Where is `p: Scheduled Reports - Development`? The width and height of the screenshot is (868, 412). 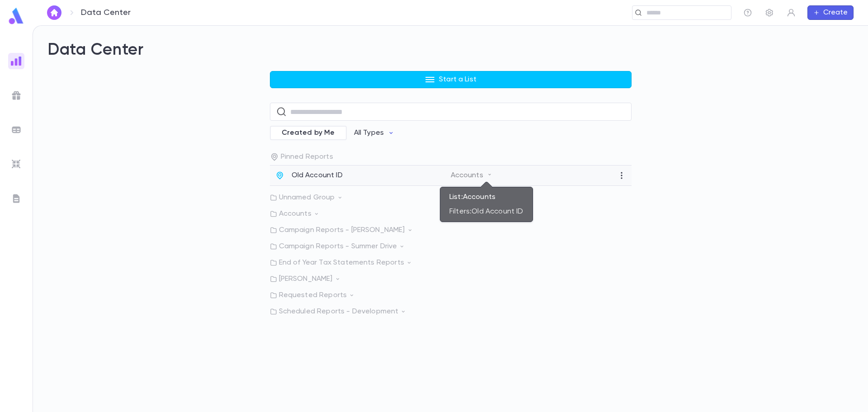
p: Scheduled Reports - Development is located at coordinates (450, 311).